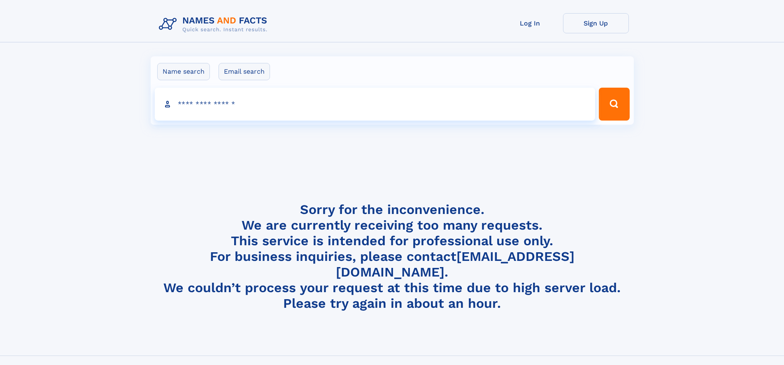  What do you see at coordinates (614, 104) in the screenshot?
I see `button: Search Button` at bounding box center [614, 104].